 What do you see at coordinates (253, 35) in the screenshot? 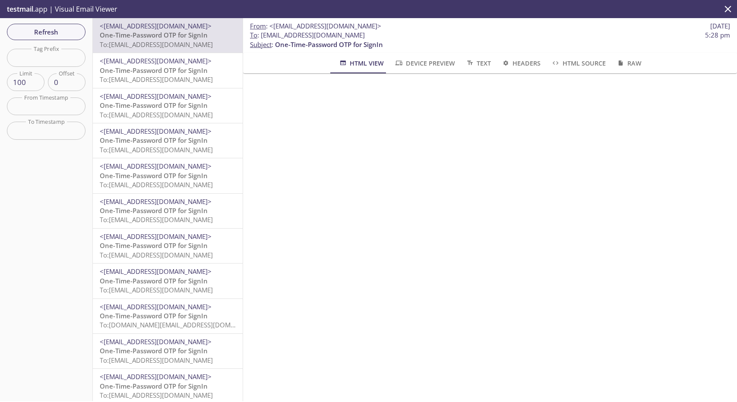
I see `span: To` at bounding box center [253, 35].